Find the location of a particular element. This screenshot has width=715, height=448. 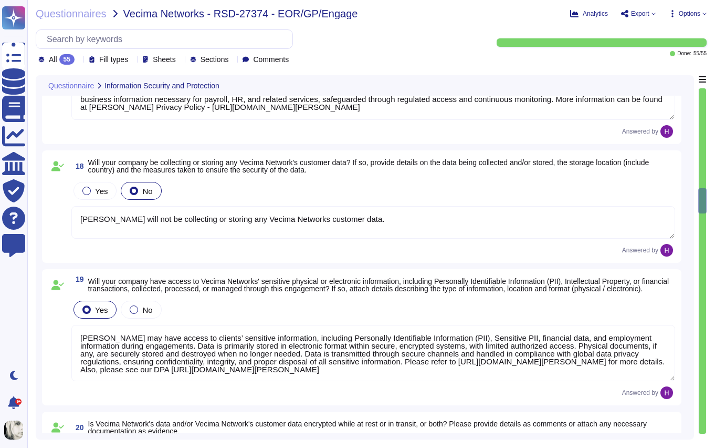

div: 55 is located at coordinates (67, 59).